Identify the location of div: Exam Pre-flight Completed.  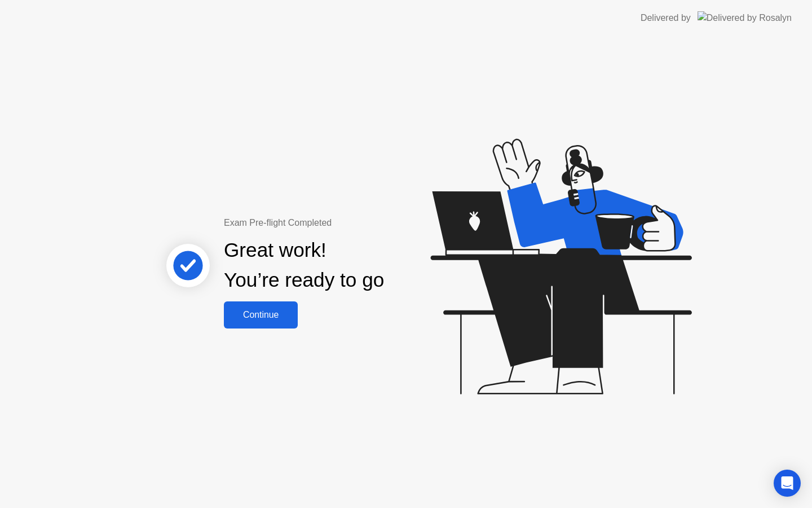
(340, 223).